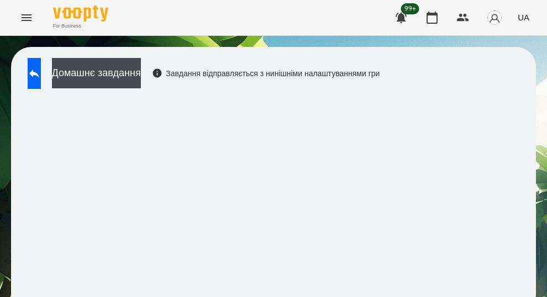 This screenshot has height=297, width=547. Describe the element at coordinates (266, 73) in the screenshot. I see `div: Завдання відправляється з нинішніми налаштуваннями гри` at that location.